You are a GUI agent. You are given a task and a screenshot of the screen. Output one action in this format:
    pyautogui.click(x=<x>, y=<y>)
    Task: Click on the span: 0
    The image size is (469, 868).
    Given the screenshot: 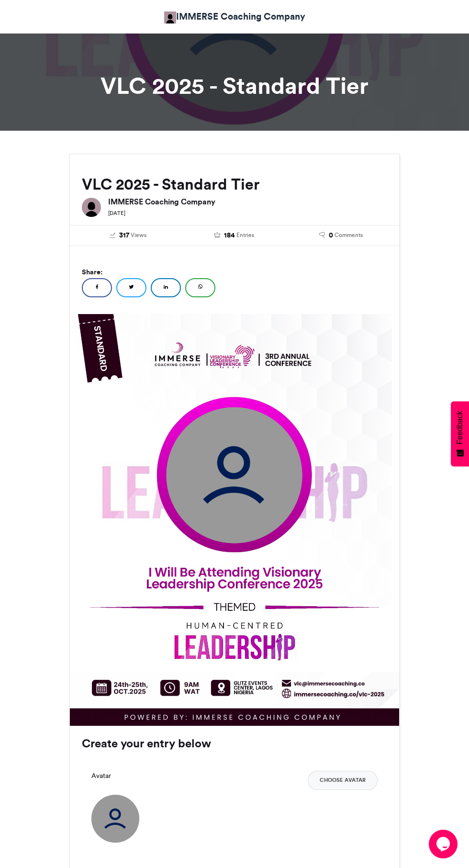 What is the action you would take?
    pyautogui.click(x=331, y=236)
    